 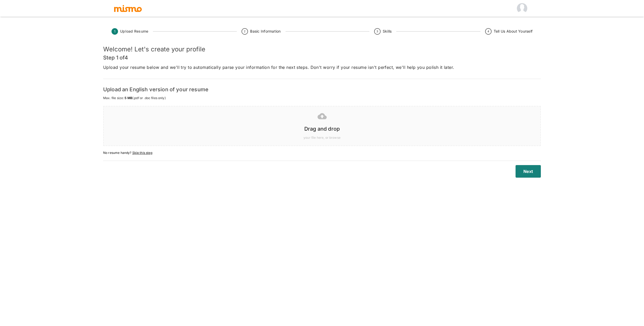 I want to click on p: Upload your resume below and we'll try to automatically parse your information for the next steps..., so click(x=322, y=67).